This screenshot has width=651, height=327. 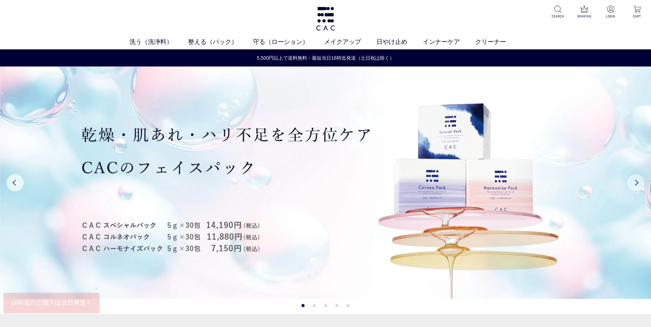 I want to click on button: Previous, so click(x=15, y=183).